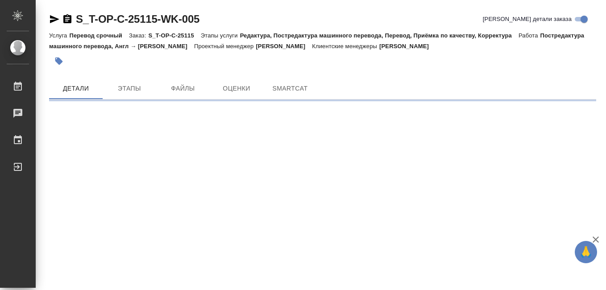 The width and height of the screenshot is (606, 290). I want to click on button: Скопировать ссылку, so click(67, 19).